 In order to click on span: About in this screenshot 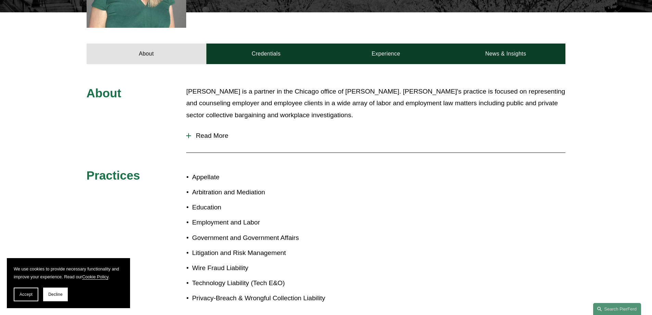, I will do `click(104, 93)`.